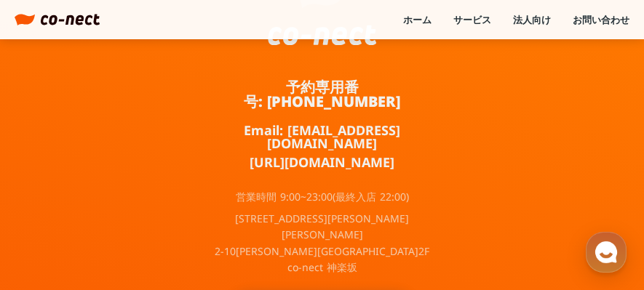 The height and width of the screenshot is (290, 644). What do you see at coordinates (322, 197) in the screenshot?
I see `p: 営業時間 9:00~23:00(最終入店 22:00)` at bounding box center [322, 197].